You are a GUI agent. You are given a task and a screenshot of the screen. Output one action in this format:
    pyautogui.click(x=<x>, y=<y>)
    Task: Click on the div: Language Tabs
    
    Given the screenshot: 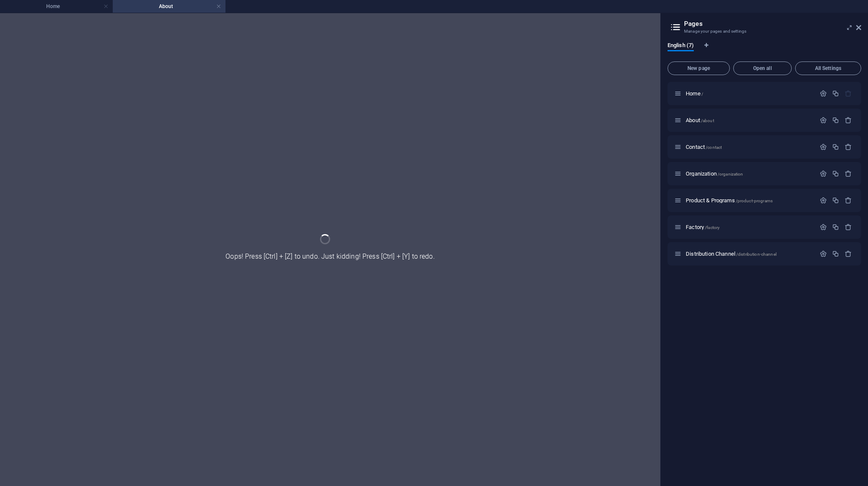 What is the action you would take?
    pyautogui.click(x=764, y=50)
    